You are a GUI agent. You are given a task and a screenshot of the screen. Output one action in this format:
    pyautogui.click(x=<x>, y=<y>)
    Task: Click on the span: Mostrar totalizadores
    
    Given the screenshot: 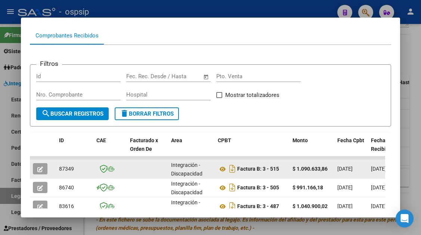 What is the action you would take?
    pyautogui.click(x=252, y=95)
    